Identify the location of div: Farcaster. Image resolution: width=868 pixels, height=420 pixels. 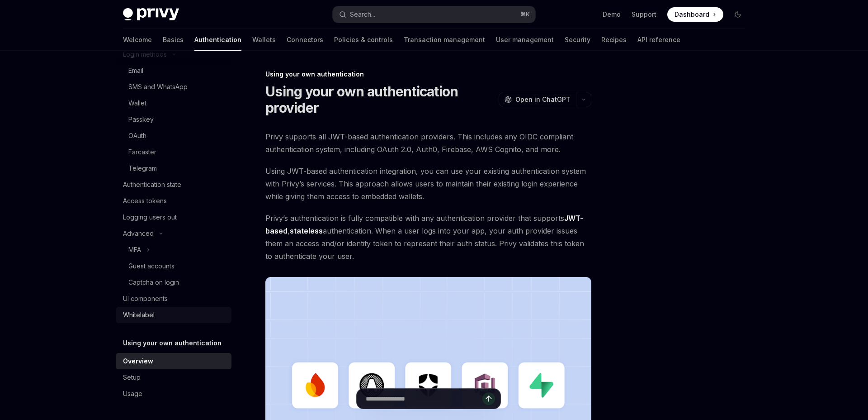
(142, 152).